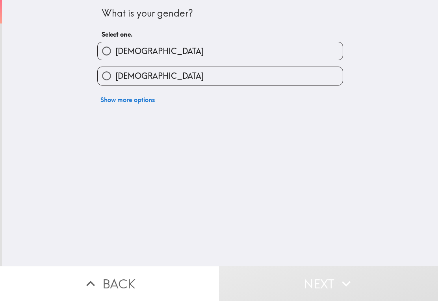  I want to click on h6: Select one., so click(220, 34).